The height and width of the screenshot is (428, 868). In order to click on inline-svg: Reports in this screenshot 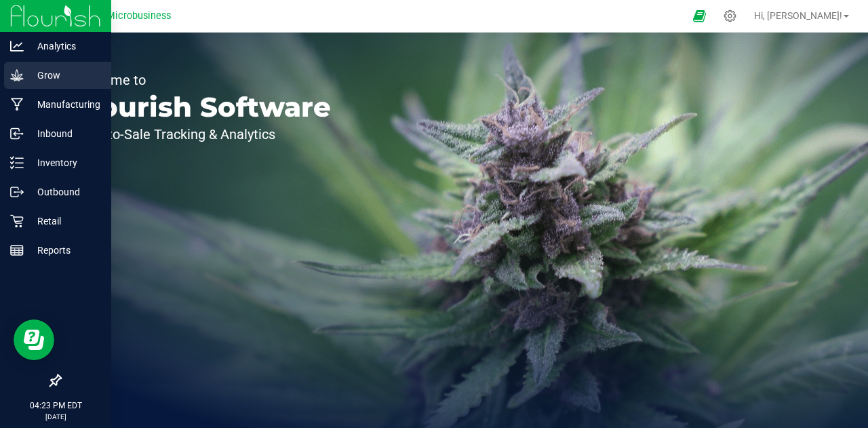, I will do `click(17, 250)`.